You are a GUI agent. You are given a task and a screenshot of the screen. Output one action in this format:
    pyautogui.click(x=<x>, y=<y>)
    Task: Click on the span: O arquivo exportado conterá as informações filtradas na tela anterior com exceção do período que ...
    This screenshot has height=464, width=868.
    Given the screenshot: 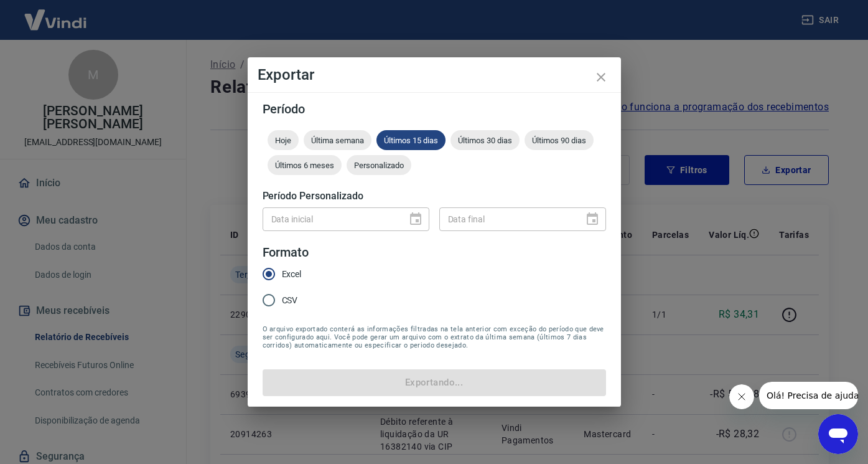 What is the action you would take?
    pyautogui.click(x=434, y=337)
    